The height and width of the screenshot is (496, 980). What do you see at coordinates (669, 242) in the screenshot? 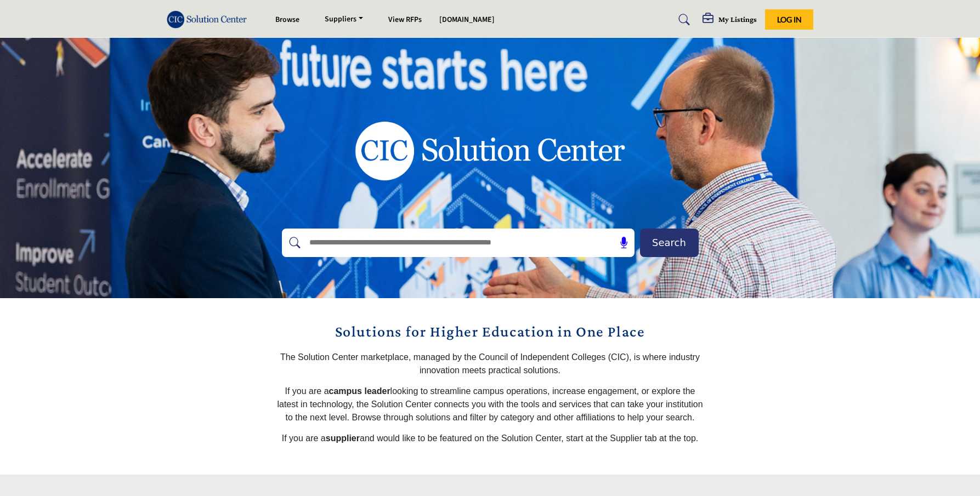
I see `span: Search` at bounding box center [669, 242].